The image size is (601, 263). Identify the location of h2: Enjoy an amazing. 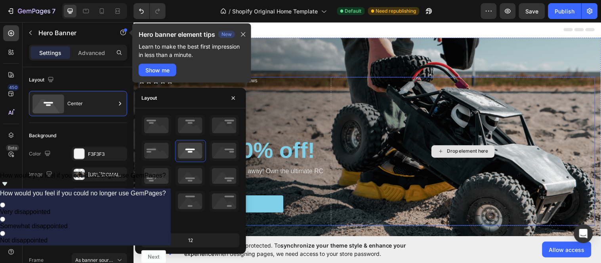
(102, 116).